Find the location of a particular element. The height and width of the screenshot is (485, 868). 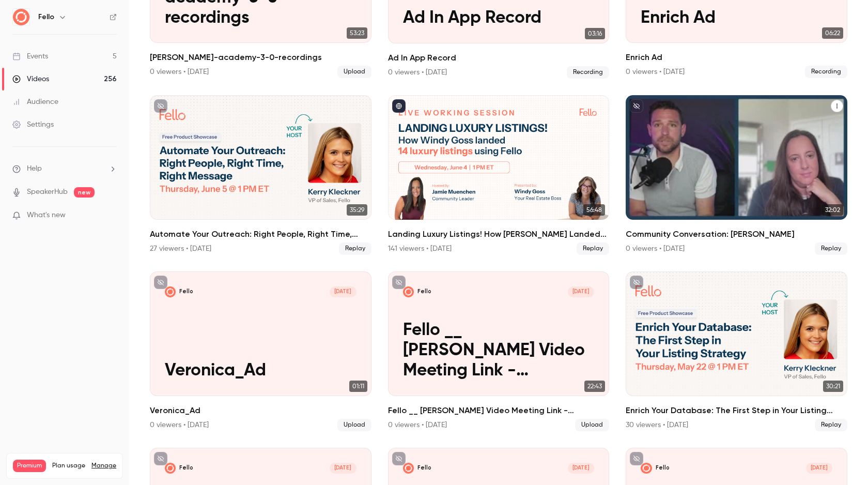

img: Fello __ Brad Whitehouse_ Video Meeting Link - 2025_05_28 15_30 EDT - Recording is located at coordinates (408, 291).